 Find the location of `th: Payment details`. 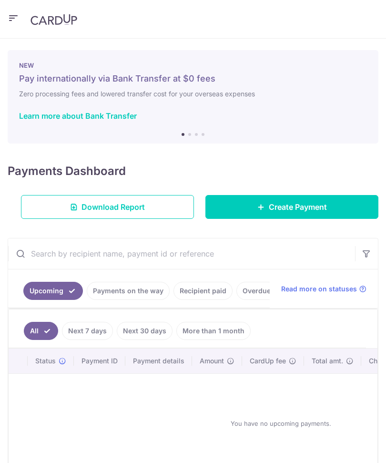

th: Payment details is located at coordinates (159, 361).